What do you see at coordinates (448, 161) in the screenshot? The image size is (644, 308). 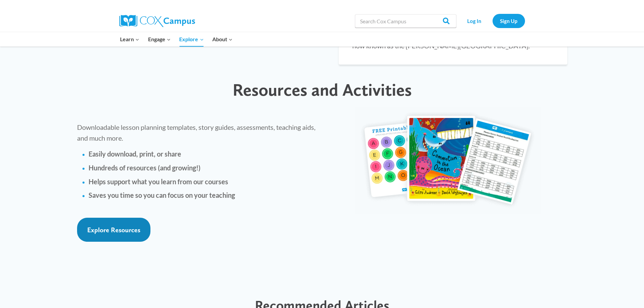 I see `img: educator-courses-img` at bounding box center [448, 161].